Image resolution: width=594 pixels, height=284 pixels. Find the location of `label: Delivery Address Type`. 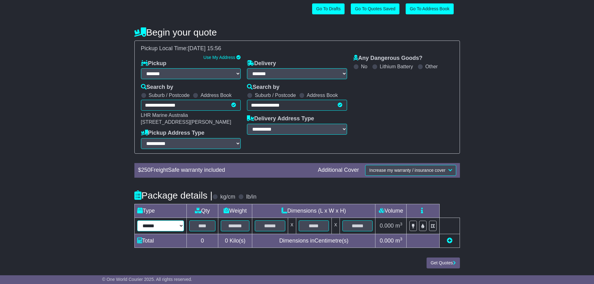

label: Delivery Address Type is located at coordinates (280, 119).